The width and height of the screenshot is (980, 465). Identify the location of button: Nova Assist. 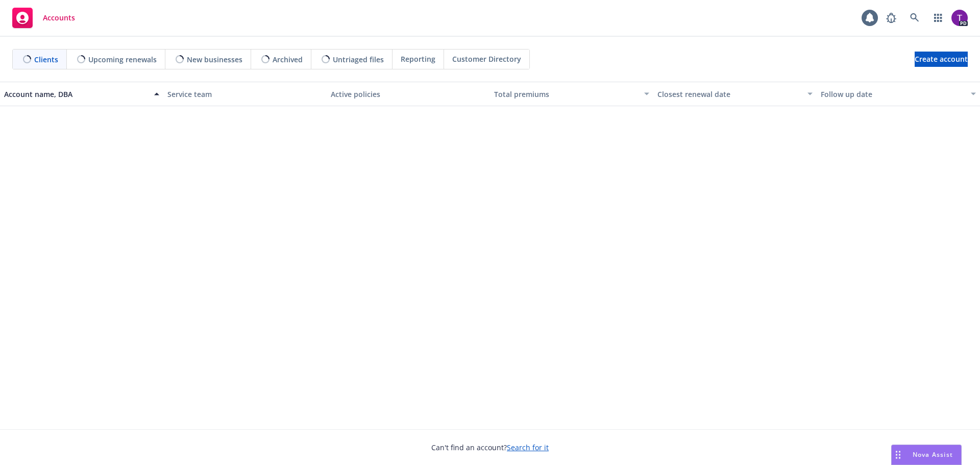
(926, 454).